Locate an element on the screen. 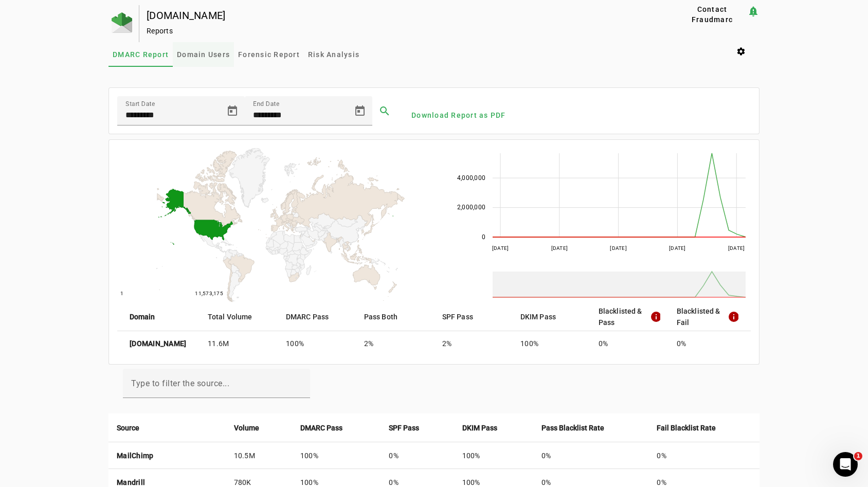 The image size is (868, 487). text: 1 is located at coordinates (122, 293).